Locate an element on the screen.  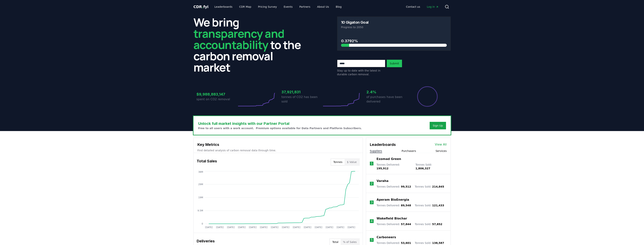
h3: 2.4% is located at coordinates (386, 92).